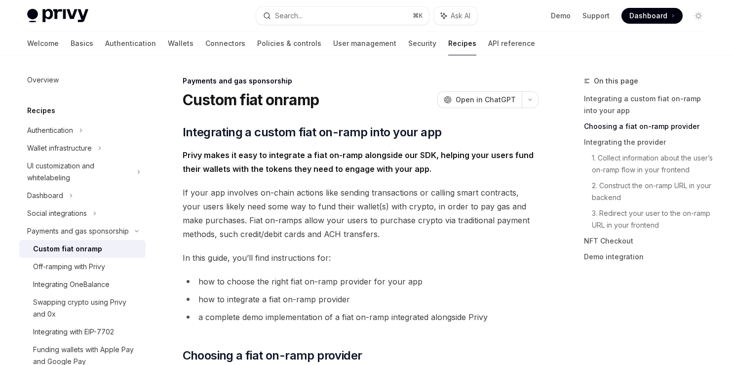 The height and width of the screenshot is (365, 733). Describe the element at coordinates (45, 196) in the screenshot. I see `div: Dashboard` at that location.